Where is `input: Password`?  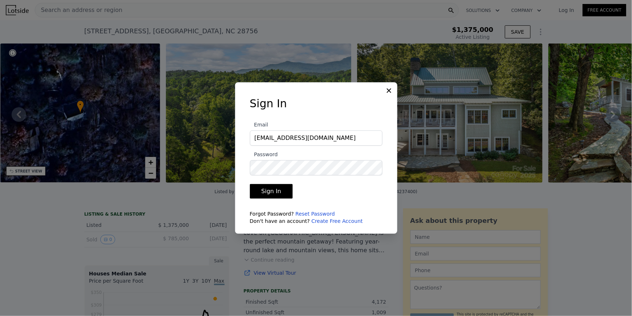 input: Password is located at coordinates (316, 168).